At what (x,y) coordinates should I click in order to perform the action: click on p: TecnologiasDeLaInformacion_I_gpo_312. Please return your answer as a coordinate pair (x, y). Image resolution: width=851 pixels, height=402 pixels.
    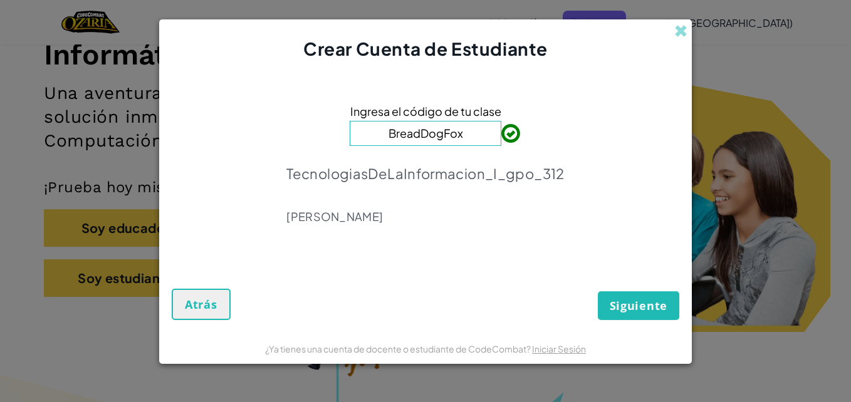
    Looking at the image, I should click on (425, 174).